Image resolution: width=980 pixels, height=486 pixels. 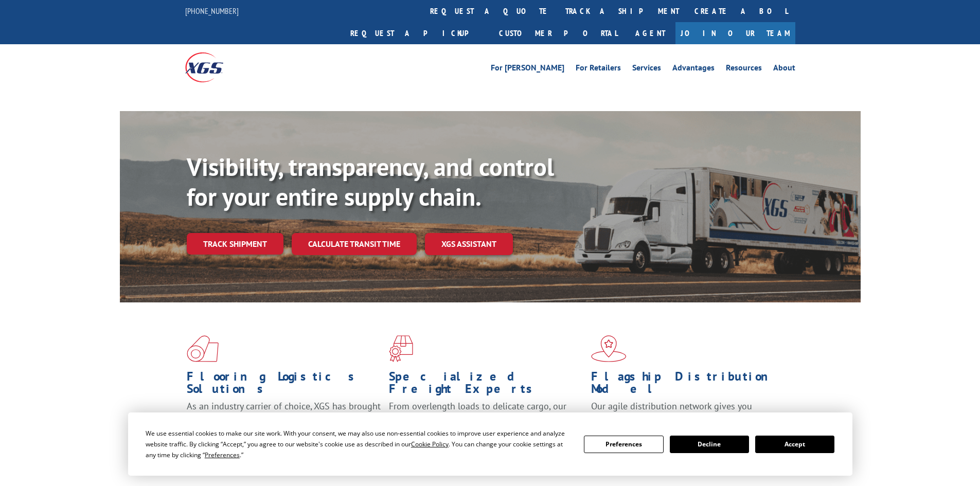 What do you see at coordinates (486, 423) in the screenshot?
I see `p: From overlength loads to delicate cargo, our experienced staff knows the best way to move your fr...` at bounding box center [486, 423].